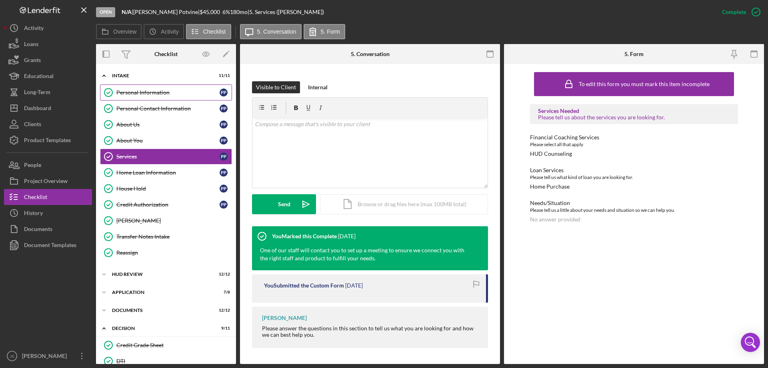  Describe the element at coordinates (166, 172) in the screenshot. I see `a: Home Loan InformationPP` at that location.